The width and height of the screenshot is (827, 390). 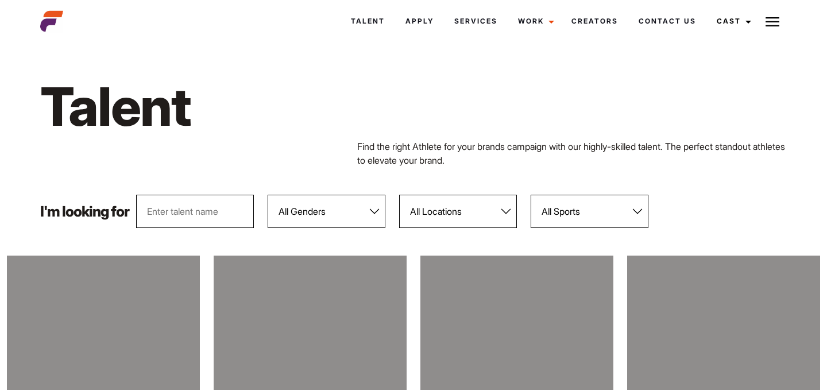 I want to click on p: Find the right Athlete for your brands campaign with our highly-skilled talent. The perfect stand..., so click(x=572, y=153).